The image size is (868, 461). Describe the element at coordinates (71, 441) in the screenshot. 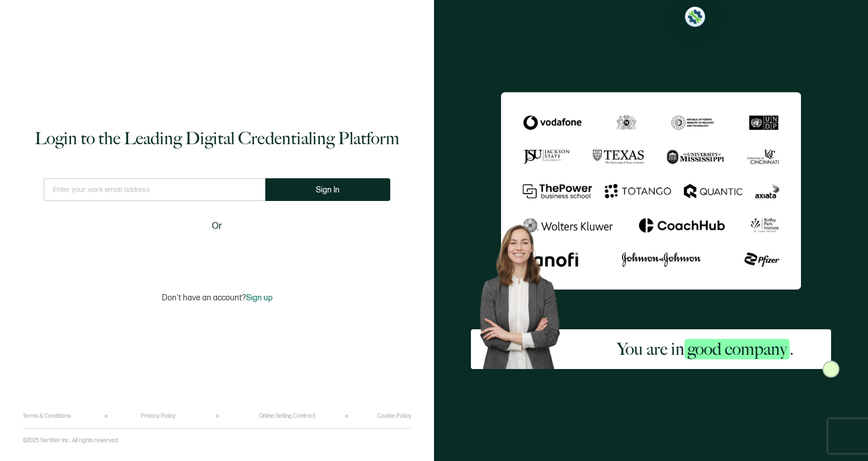

I see `p: ©2025 Sertifier Inc.. All rights reserved.` at that location.